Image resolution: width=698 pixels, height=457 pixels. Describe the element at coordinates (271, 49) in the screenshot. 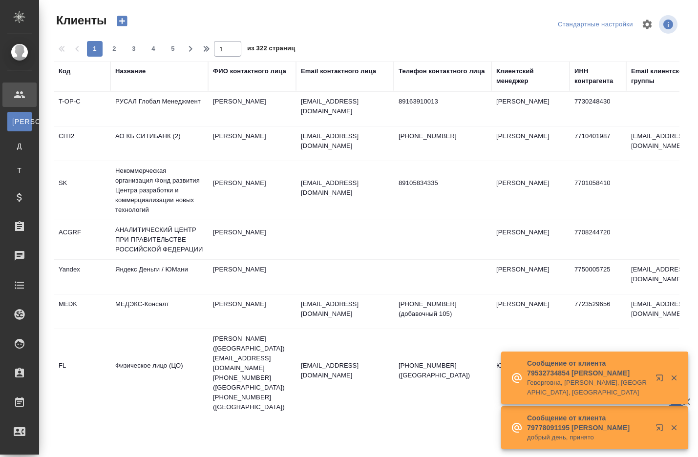

I see `span: из 322 страниц` at that location.